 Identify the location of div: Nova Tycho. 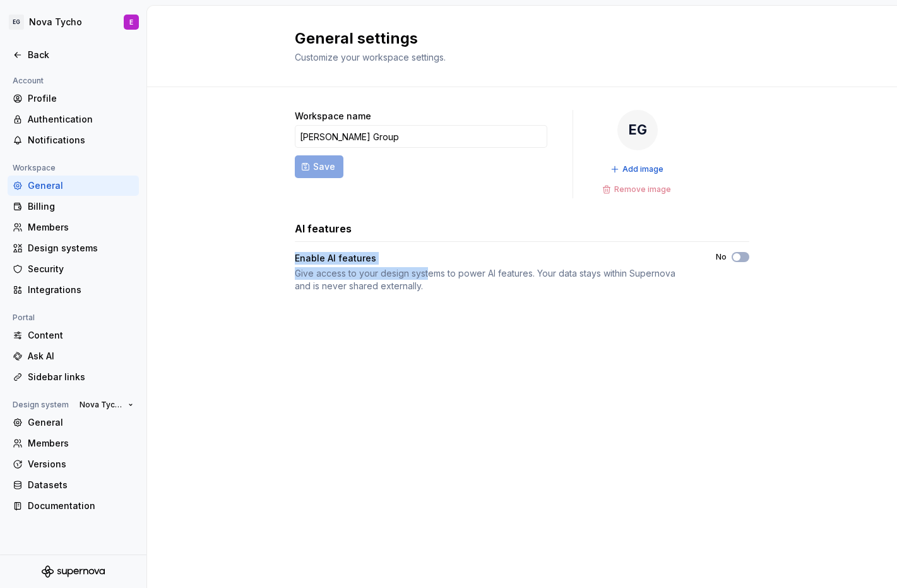
(56, 22).